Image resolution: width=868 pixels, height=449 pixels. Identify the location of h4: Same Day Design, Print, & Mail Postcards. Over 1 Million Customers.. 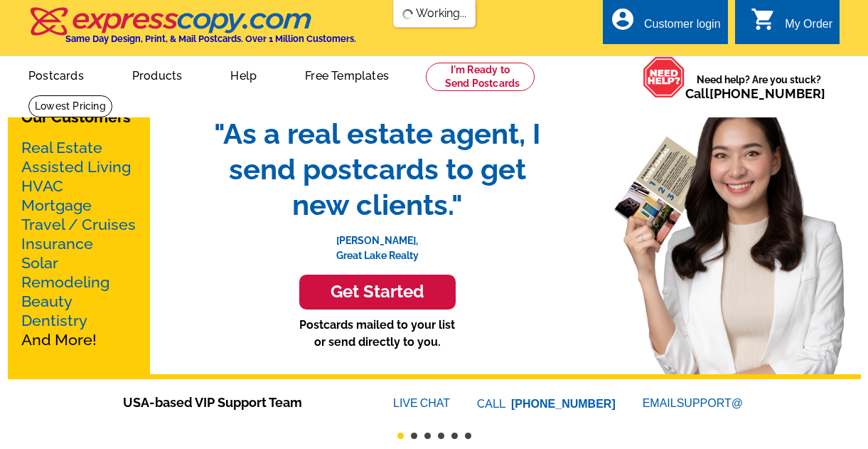
(211, 38).